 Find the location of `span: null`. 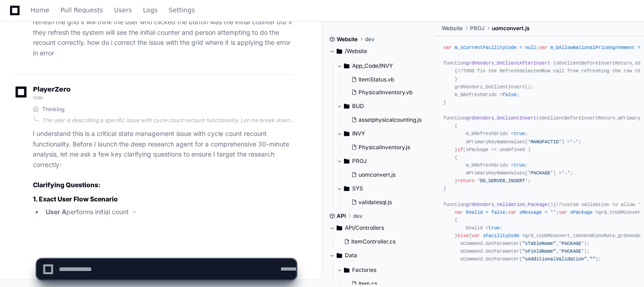

span: null is located at coordinates (530, 47).